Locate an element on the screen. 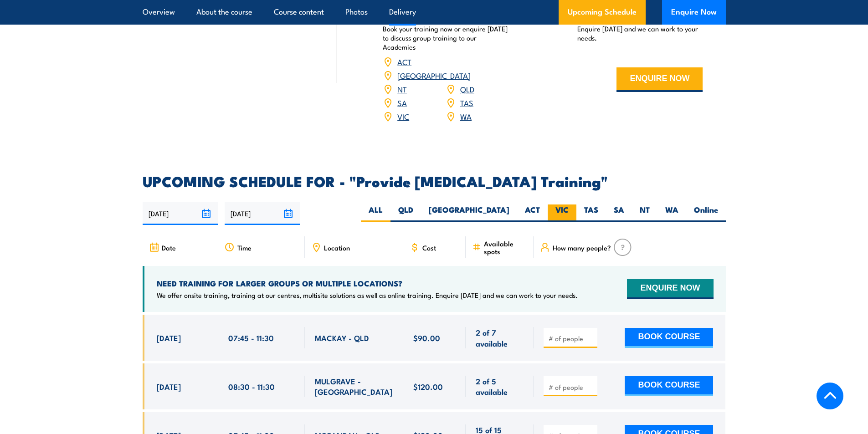 The width and height of the screenshot is (868, 434). label: TAS is located at coordinates (591, 213).